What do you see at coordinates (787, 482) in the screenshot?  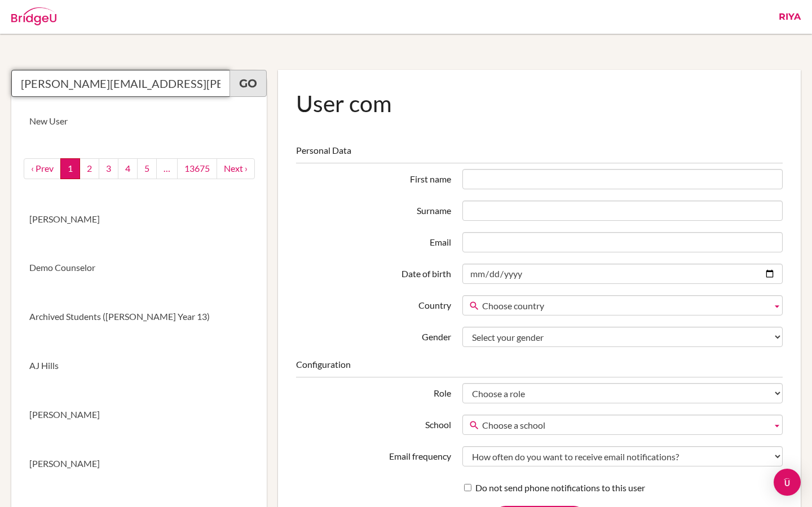 I see `div: Open Intercom Messenger` at bounding box center [787, 482].